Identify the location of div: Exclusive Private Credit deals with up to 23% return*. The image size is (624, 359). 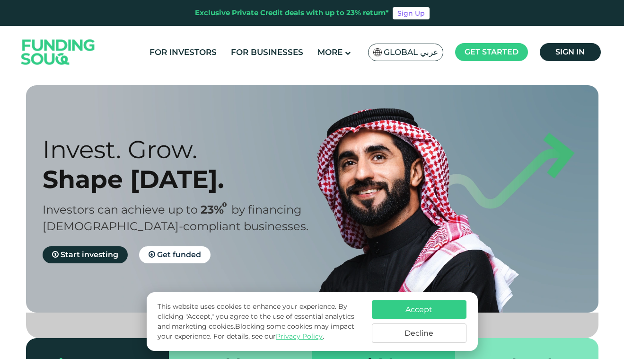
(292, 13).